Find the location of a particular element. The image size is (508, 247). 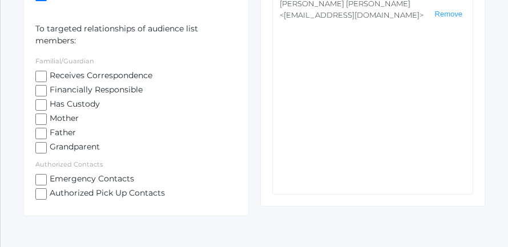

input: Grandparent is located at coordinates (41, 148).